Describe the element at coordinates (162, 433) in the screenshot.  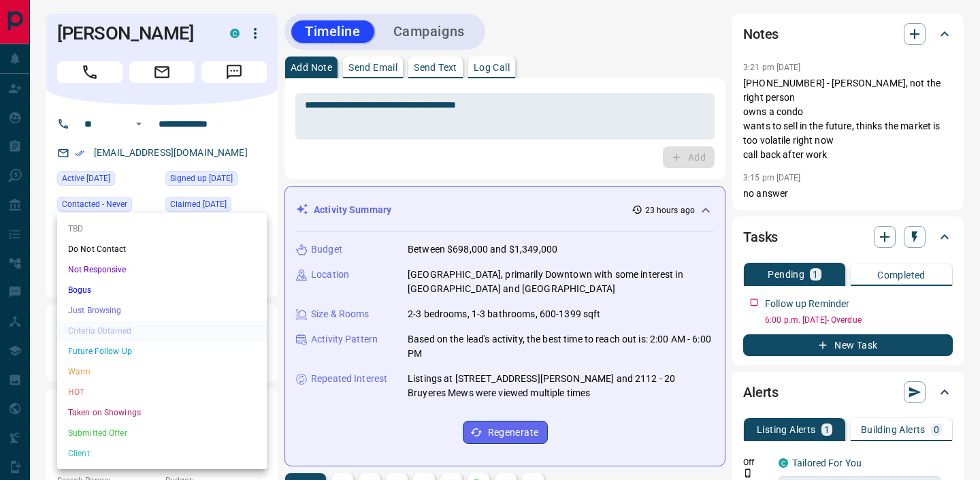
I see `li: Submitted Offer` at that location.